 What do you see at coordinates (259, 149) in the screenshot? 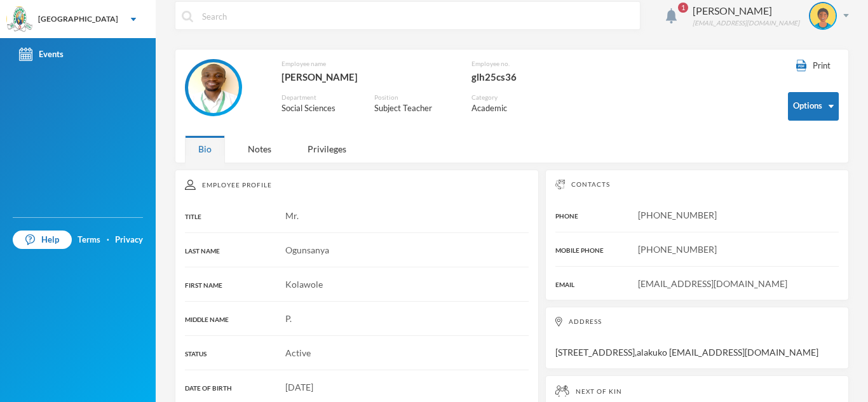
I see `div: Notes` at bounding box center [259, 149].